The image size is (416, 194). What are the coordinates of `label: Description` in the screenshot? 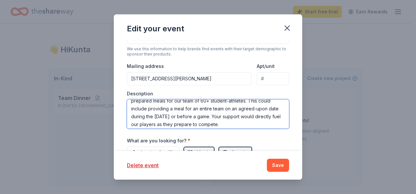 It's located at (140, 94).